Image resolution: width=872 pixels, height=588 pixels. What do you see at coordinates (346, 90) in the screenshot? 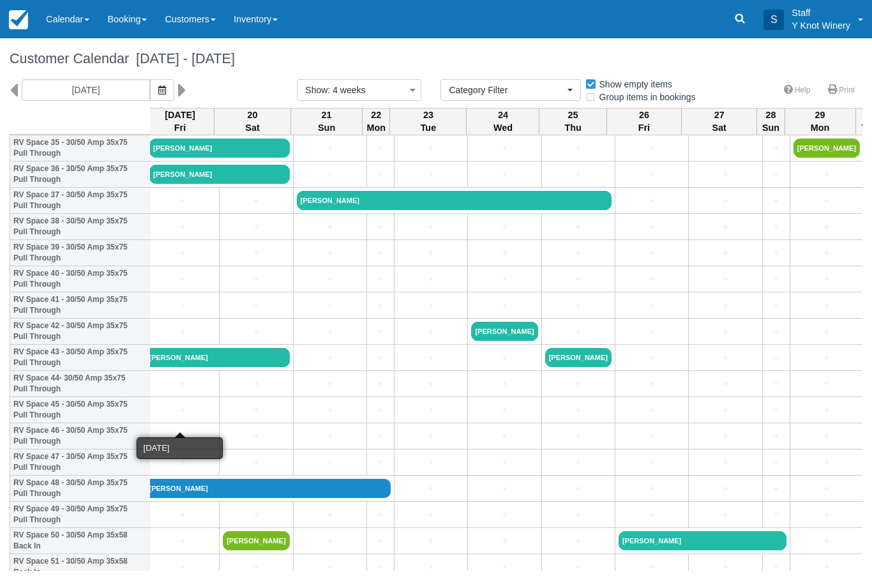
I see `span: : 4 weeks` at bounding box center [346, 90].